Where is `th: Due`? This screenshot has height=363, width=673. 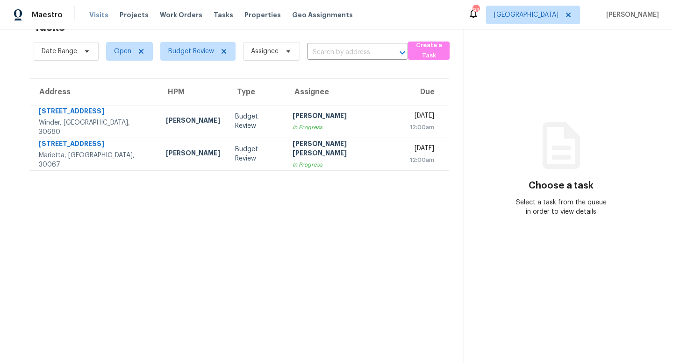 th: Due is located at coordinates (425, 92).